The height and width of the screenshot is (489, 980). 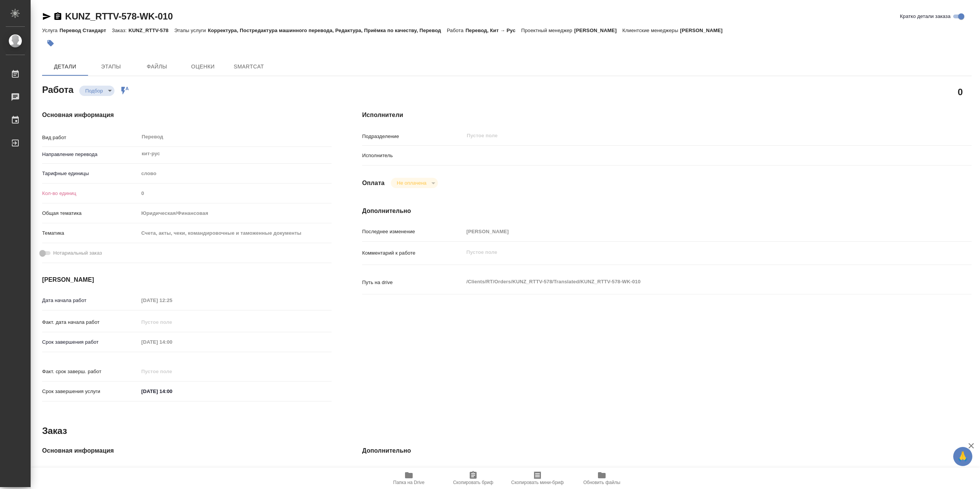 What do you see at coordinates (90, 372) in the screenshot?
I see `p: Факт. срок заверш. работ` at bounding box center [90, 372].